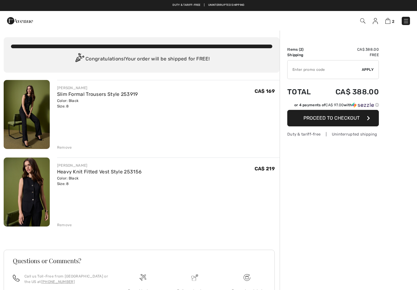 Image resolution: width=417 pixels, height=290 pixels. Describe the element at coordinates (375, 21) in the screenshot. I see `img: My Info` at that location.